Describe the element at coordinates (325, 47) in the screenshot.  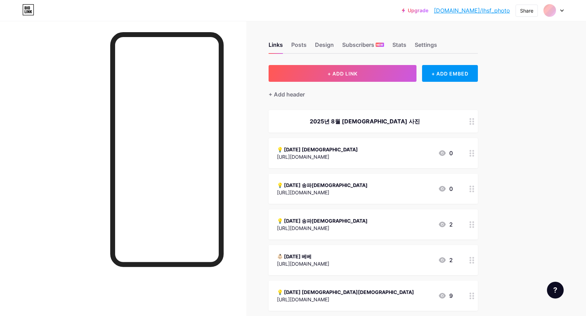
I see `div: Design` at that location.